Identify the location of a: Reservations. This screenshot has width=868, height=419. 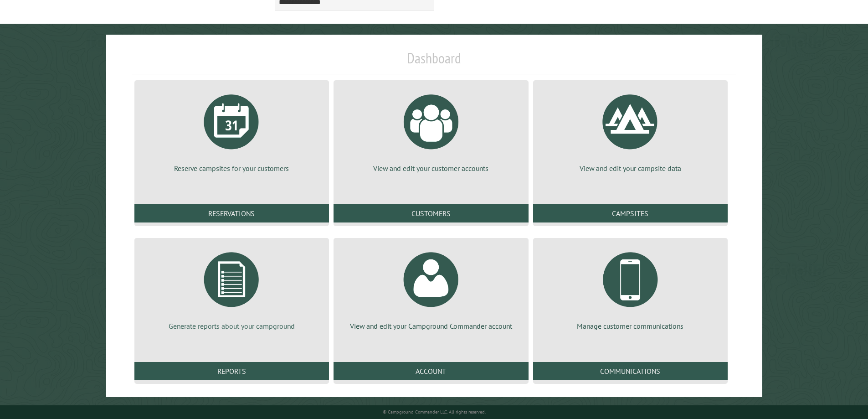
(232, 213).